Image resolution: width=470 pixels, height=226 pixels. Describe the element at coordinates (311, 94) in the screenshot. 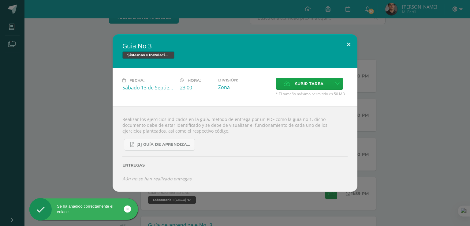

I see `span: * El tamaño máximo permitido es 50 MB` at that location.